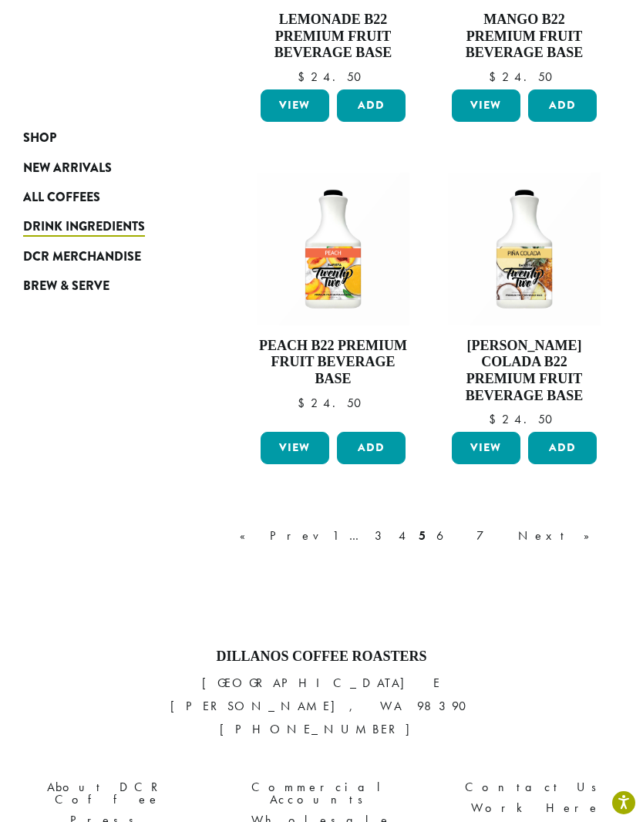 This screenshot has width=643, height=822. Describe the element at coordinates (107, 257) in the screenshot. I see `a: DCR Merchandise` at that location.